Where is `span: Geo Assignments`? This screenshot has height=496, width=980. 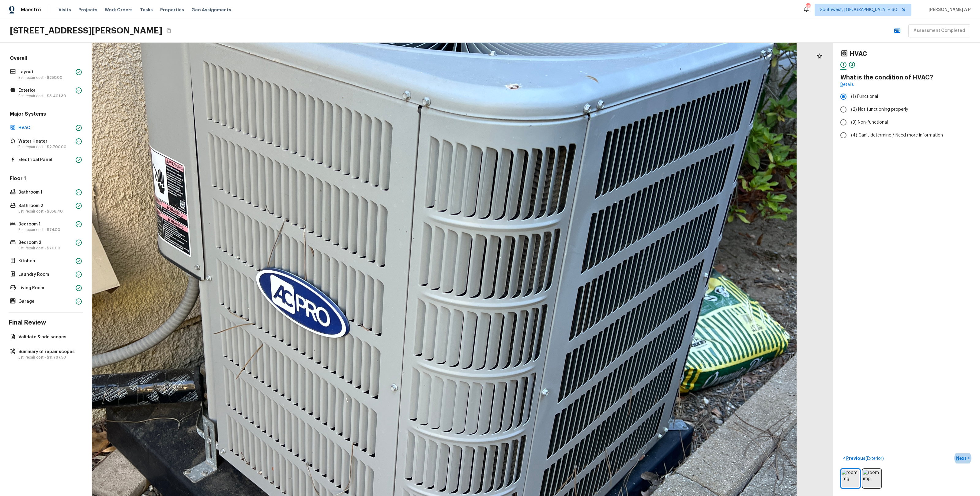
span: Geo Assignments is located at coordinates (211, 10).